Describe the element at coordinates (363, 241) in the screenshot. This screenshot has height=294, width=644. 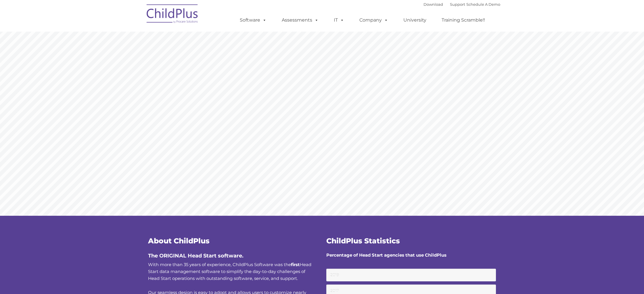
I see `span: ChildPlus Statistics` at that location.